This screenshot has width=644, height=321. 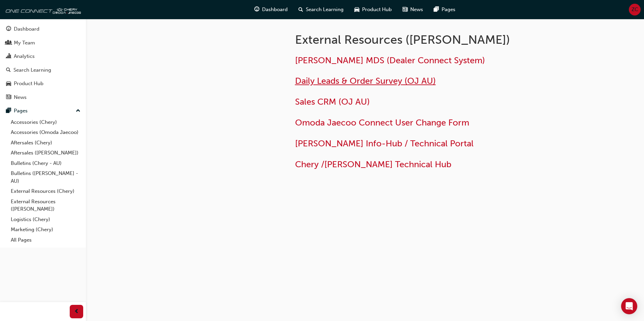 What do you see at coordinates (24, 56) in the screenshot?
I see `div: Analytics` at bounding box center [24, 56].